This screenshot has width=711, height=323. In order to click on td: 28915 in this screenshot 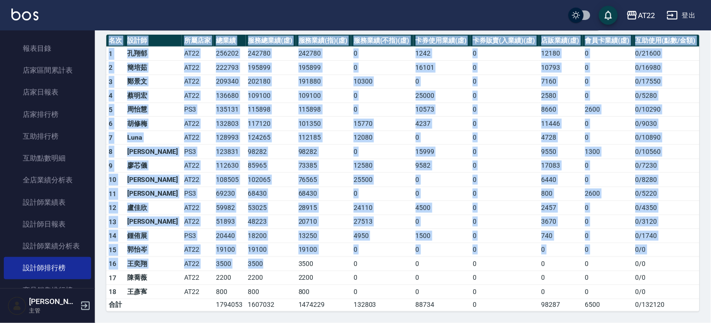, I will do `click(324, 208)`.